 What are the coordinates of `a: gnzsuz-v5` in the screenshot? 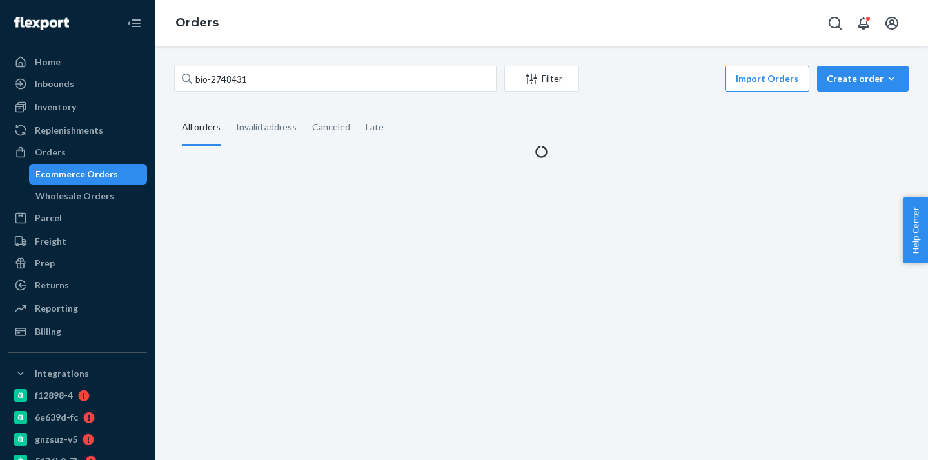 It's located at (77, 439).